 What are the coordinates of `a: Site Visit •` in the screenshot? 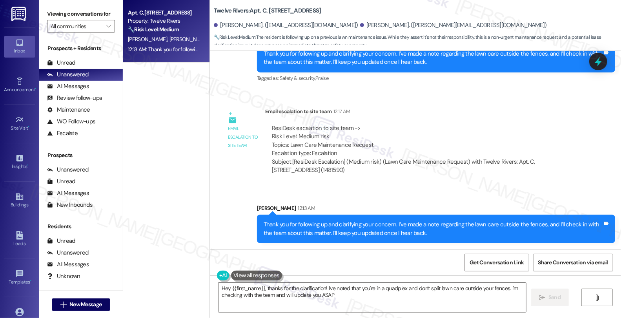 It's located at (20, 124).